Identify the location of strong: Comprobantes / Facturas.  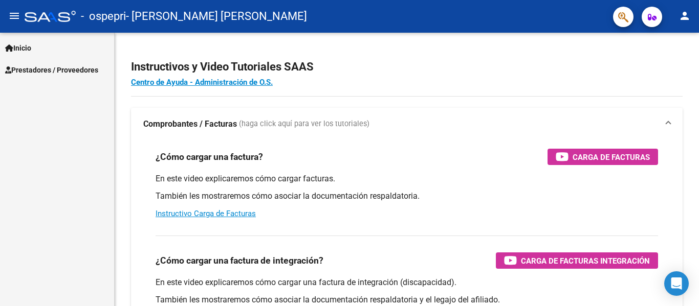
(190, 124).